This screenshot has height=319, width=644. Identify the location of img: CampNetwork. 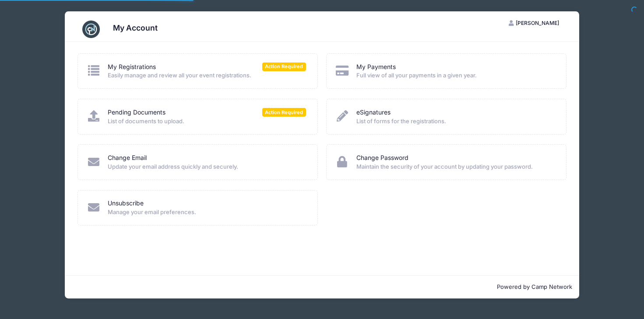
(91, 29).